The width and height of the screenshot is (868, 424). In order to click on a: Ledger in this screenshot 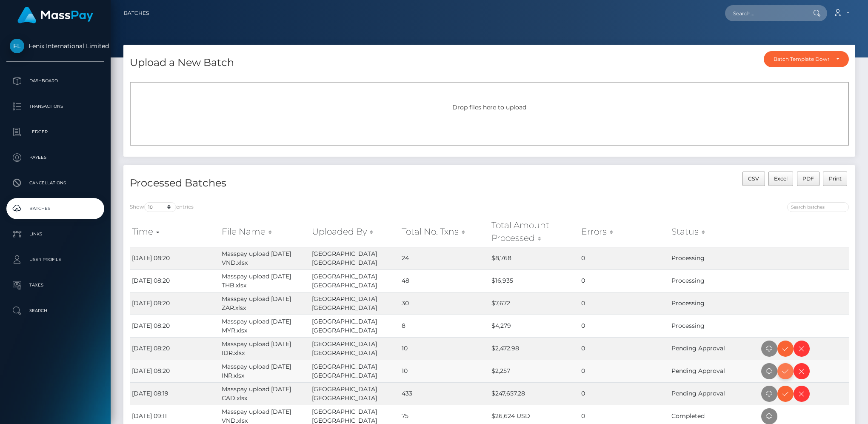, I will do `click(55, 132)`.